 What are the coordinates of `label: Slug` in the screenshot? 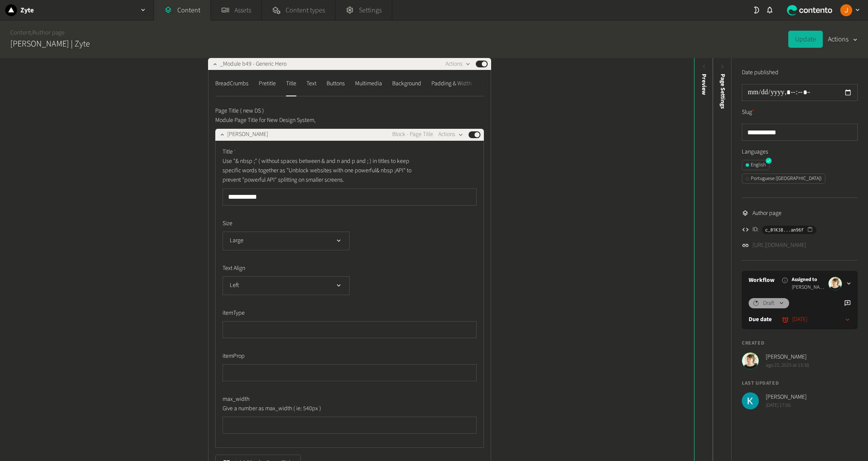 It's located at (748, 112).